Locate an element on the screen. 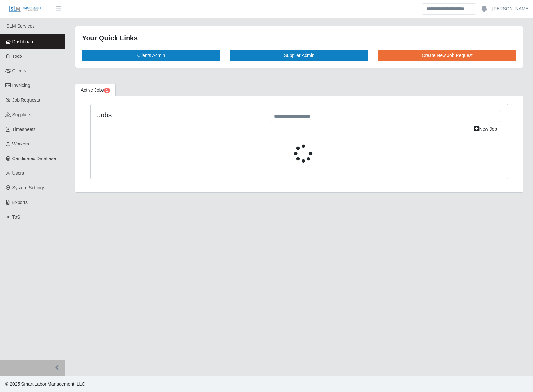 This screenshot has width=533, height=392. span: Pending Jobs is located at coordinates (107, 90).